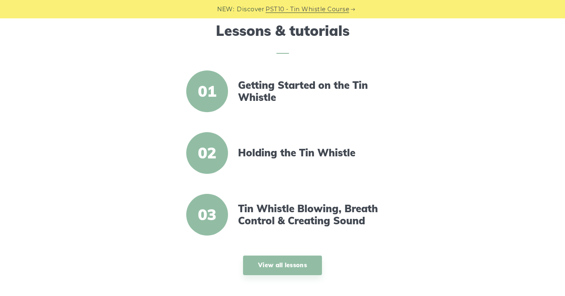 This screenshot has width=565, height=296. Describe the element at coordinates (250, 9) in the screenshot. I see `span: Discover` at that location.